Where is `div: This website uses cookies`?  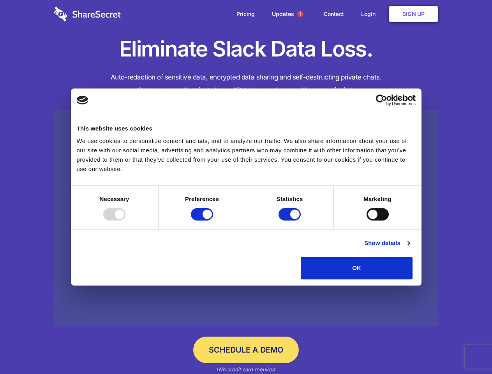 div: This website uses cookies is located at coordinates (246, 129).